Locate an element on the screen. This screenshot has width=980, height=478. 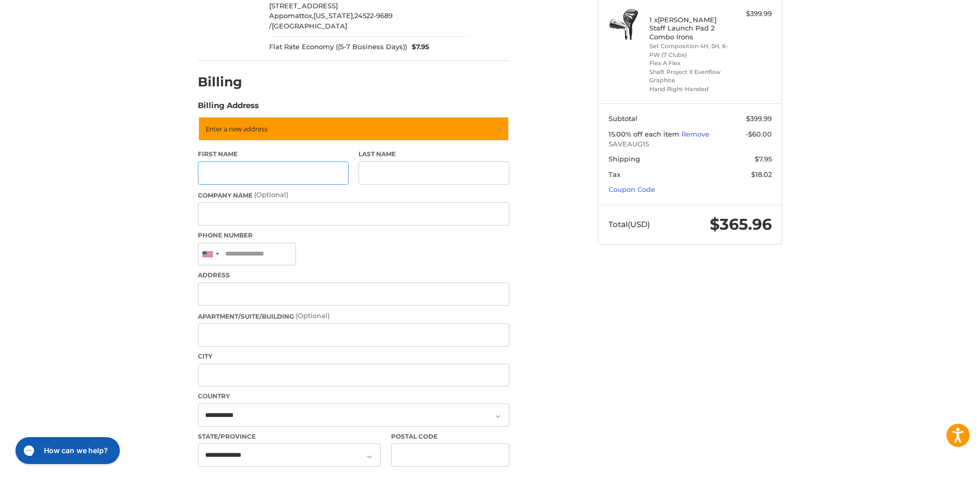
label: State/Province is located at coordinates (289, 436).